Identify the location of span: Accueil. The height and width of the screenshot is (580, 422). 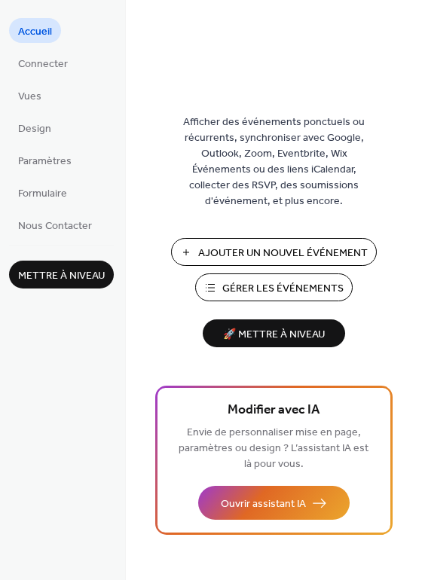
(35, 32).